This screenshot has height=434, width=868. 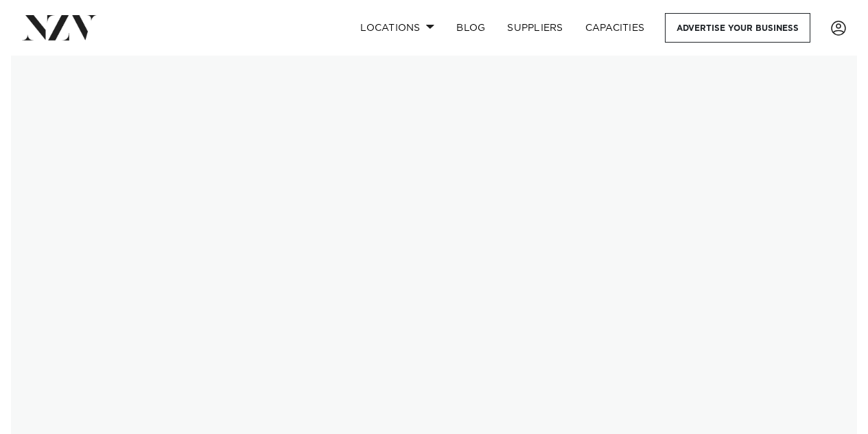 What do you see at coordinates (738, 27) in the screenshot?
I see `a: Advertise your business` at bounding box center [738, 27].